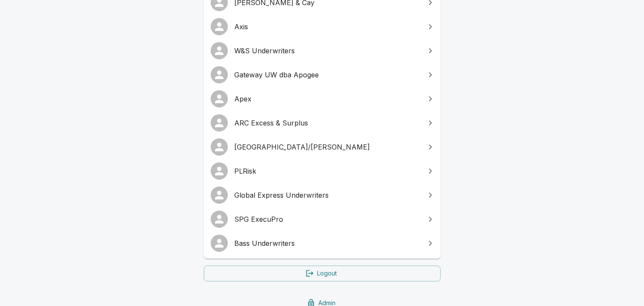 The height and width of the screenshot is (306, 644). I want to click on a: SPG ExecuPro, so click(322, 219).